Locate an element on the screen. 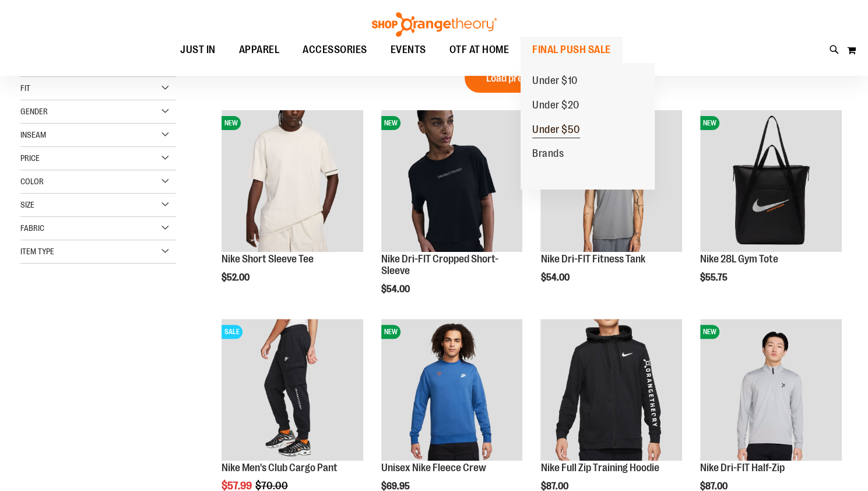  span: $52.00 is located at coordinates (236, 277).